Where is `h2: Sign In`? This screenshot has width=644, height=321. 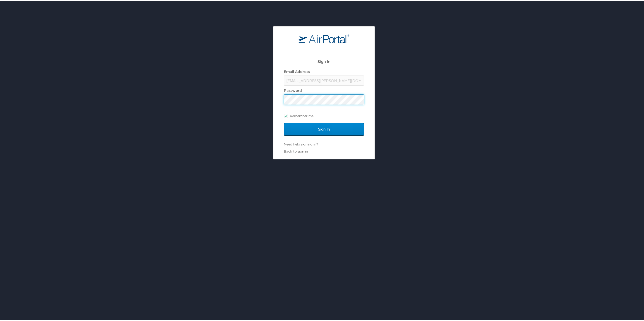
h2: Sign In is located at coordinates (324, 60).